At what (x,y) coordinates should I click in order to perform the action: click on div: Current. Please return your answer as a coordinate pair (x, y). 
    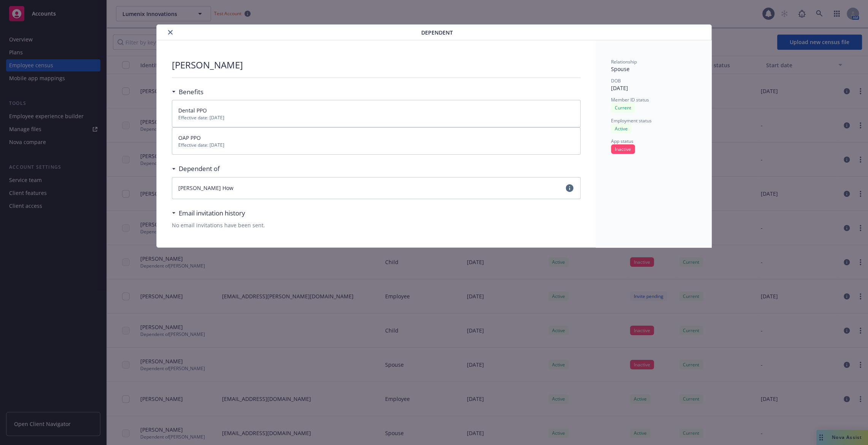
    Looking at the image, I should click on (623, 108).